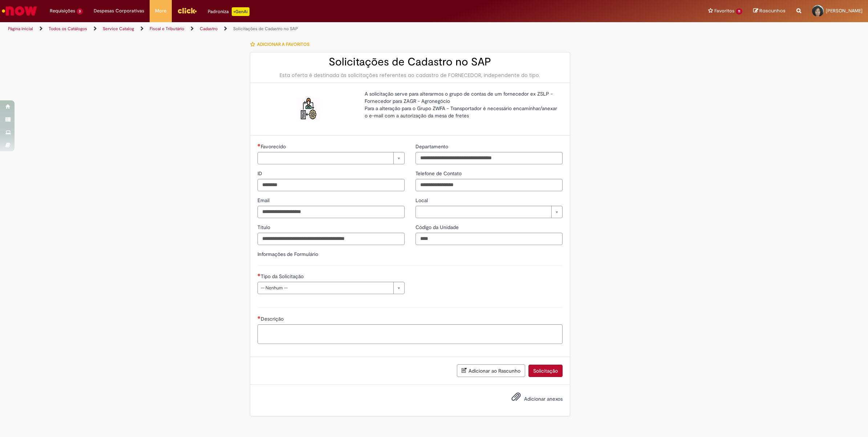  I want to click on input: Departamento, so click(489, 158).